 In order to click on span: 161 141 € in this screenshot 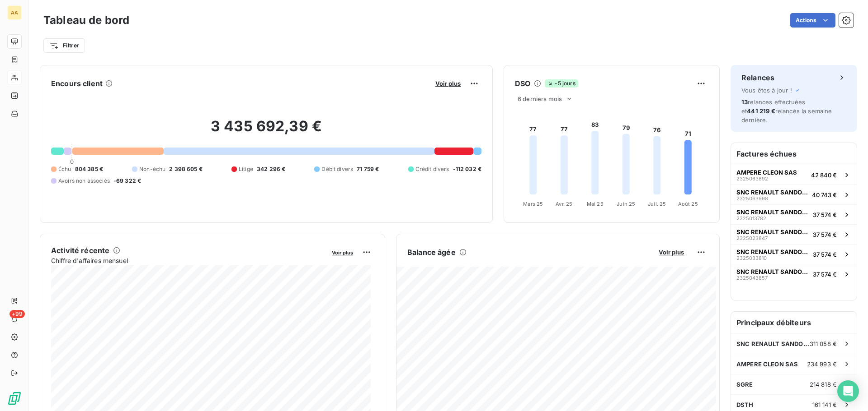, I will do `click(824, 405)`.